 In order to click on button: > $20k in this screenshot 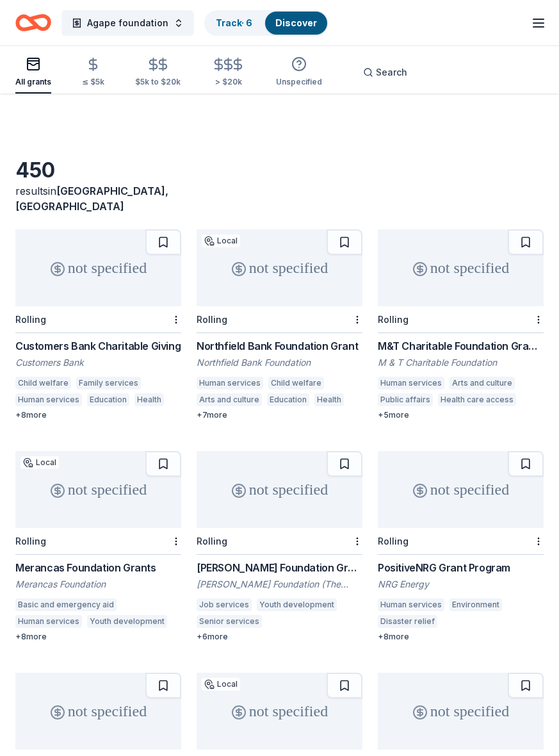, I will do `click(228, 73)`.